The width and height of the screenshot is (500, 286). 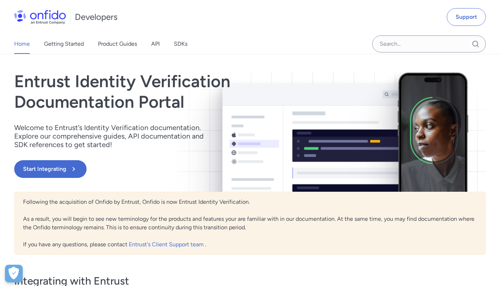 What do you see at coordinates (429, 44) in the screenshot?
I see `input: Onfido search input field` at bounding box center [429, 44].